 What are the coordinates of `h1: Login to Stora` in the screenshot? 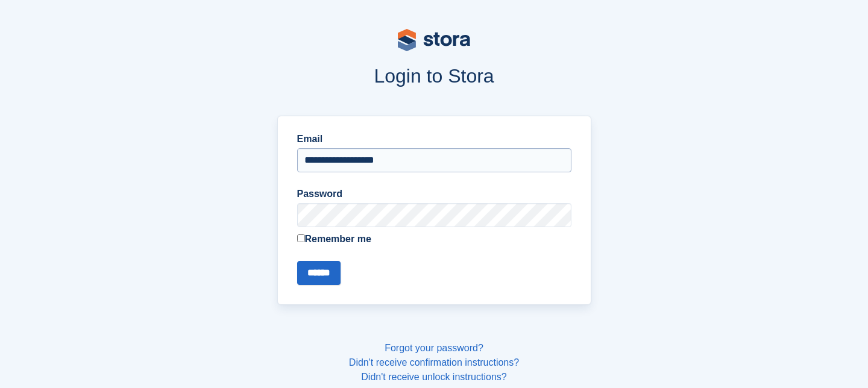 It's located at (434, 76).